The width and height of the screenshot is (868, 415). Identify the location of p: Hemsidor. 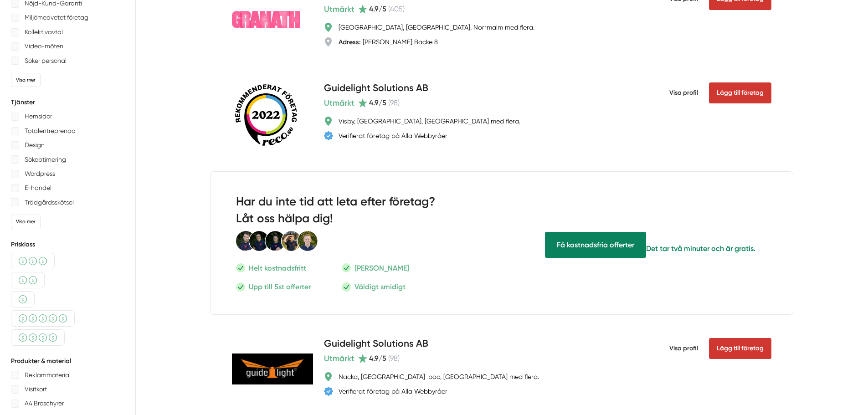
(38, 117).